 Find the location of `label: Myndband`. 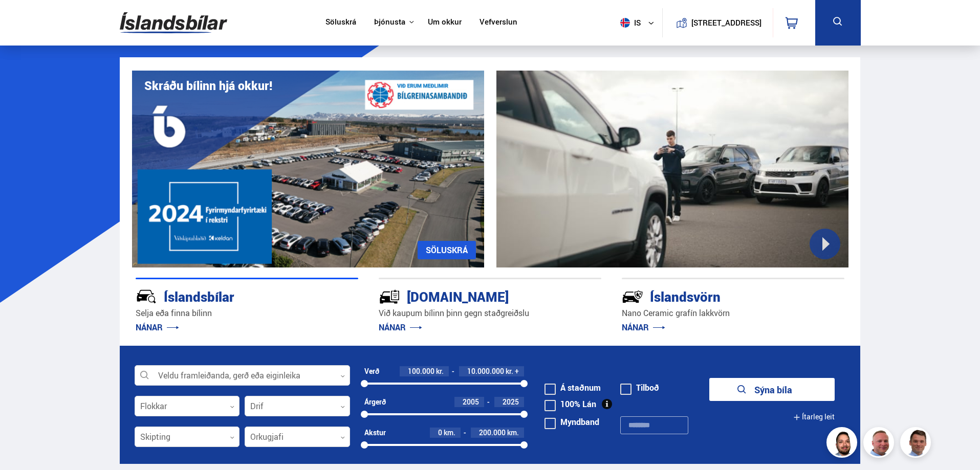

label: Myndband is located at coordinates (572, 422).